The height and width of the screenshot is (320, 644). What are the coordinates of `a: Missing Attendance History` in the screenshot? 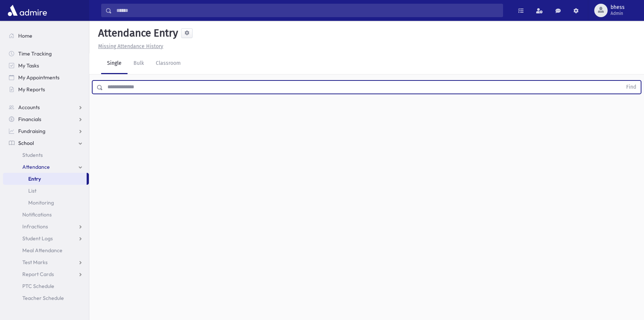 It's located at (129, 46).